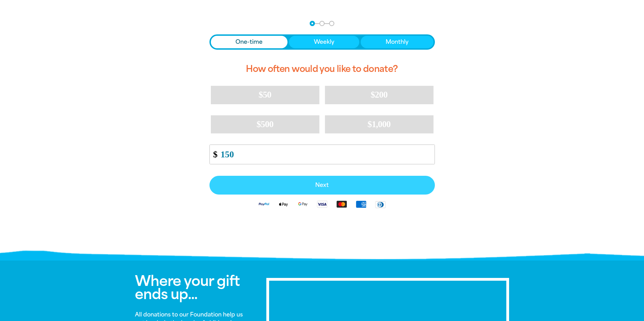 The height and width of the screenshot is (321, 644). I want to click on span: Next, so click(322, 185).